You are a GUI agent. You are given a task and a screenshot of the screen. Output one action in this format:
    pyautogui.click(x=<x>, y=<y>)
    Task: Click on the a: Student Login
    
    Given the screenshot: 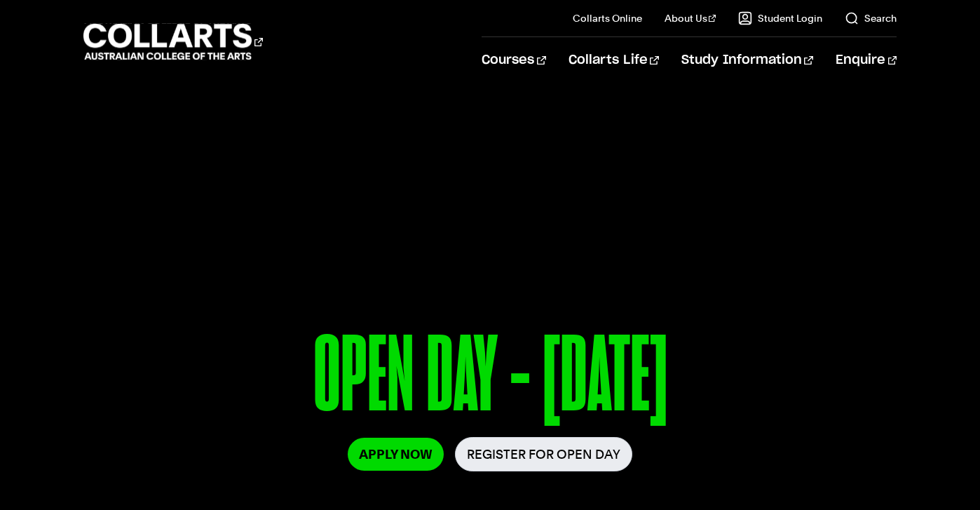 What is the action you would take?
    pyautogui.click(x=780, y=18)
    